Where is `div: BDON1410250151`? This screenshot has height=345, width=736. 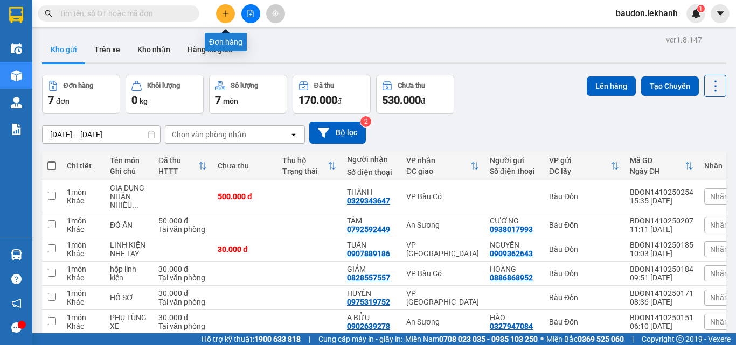
div: BDON1410250151 is located at coordinates (661, 318).